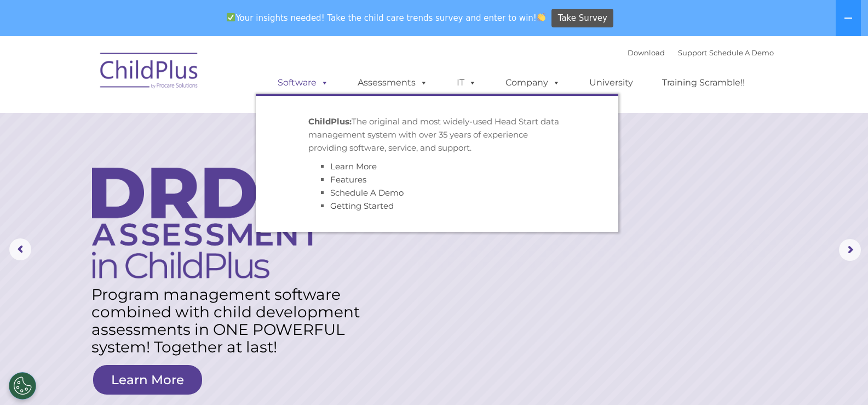  What do you see at coordinates (168, 76) in the screenshot?
I see `span: Last name` at bounding box center [168, 76].